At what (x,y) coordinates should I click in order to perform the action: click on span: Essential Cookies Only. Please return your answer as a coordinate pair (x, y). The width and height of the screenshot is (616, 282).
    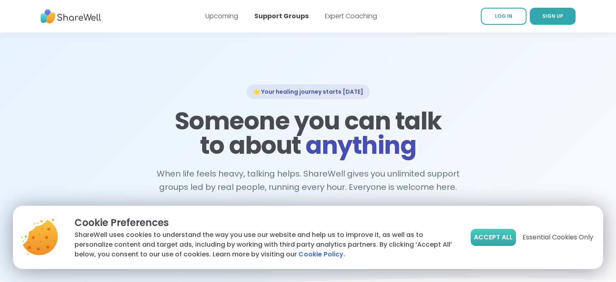
    Looking at the image, I should click on (558, 237).